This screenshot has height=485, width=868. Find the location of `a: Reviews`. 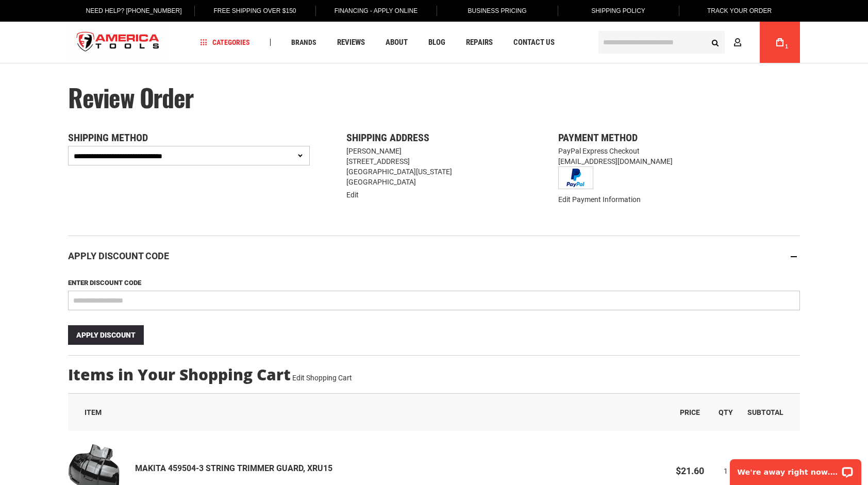

a: Reviews is located at coordinates (351, 42).